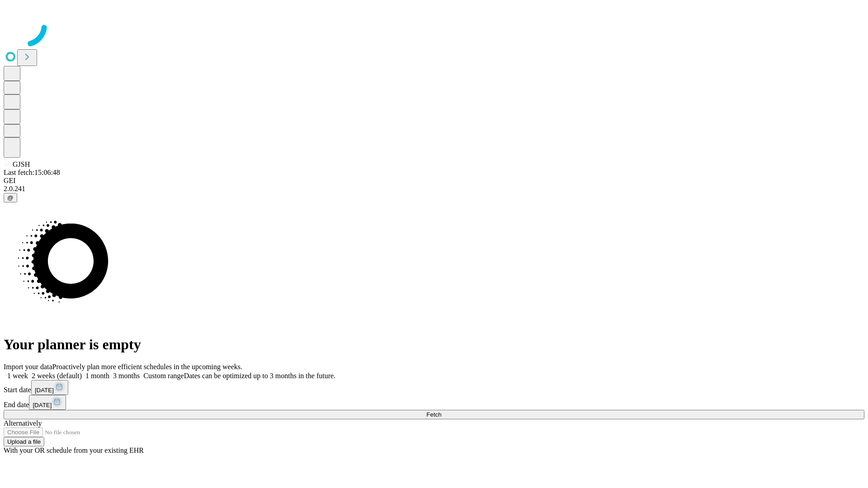 The height and width of the screenshot is (488, 868). I want to click on div: Start date, so click(434, 388).